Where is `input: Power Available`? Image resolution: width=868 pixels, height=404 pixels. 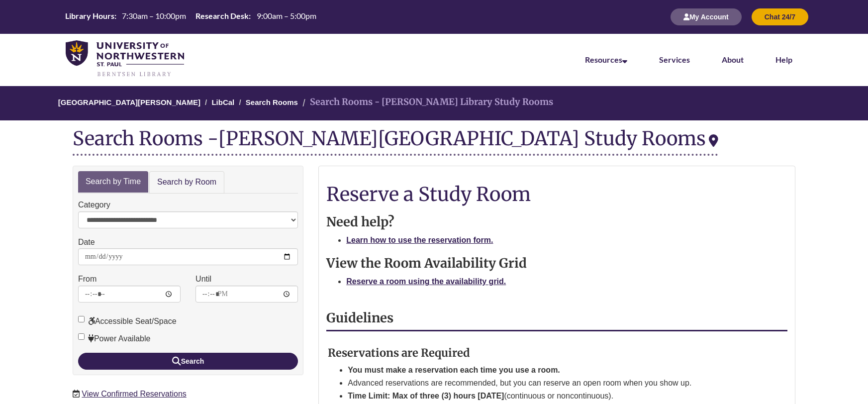
input: Power Available is located at coordinates (81, 336).